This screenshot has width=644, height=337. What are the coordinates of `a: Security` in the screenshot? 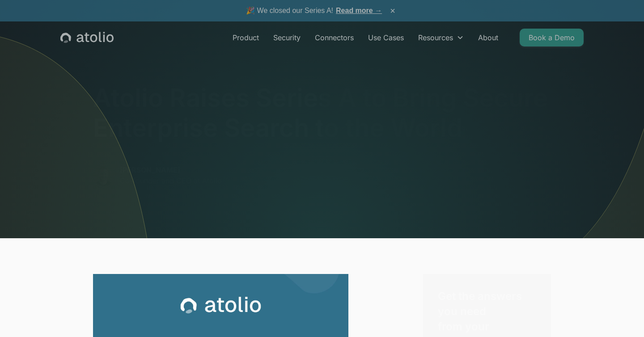 It's located at (287, 38).